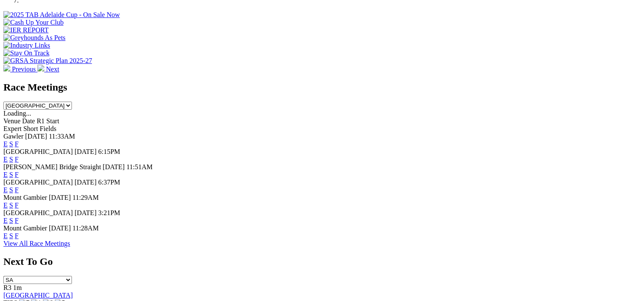 The image size is (644, 301). Describe the element at coordinates (34, 38) in the screenshot. I see `img: Greyhounds As Pets` at that location.